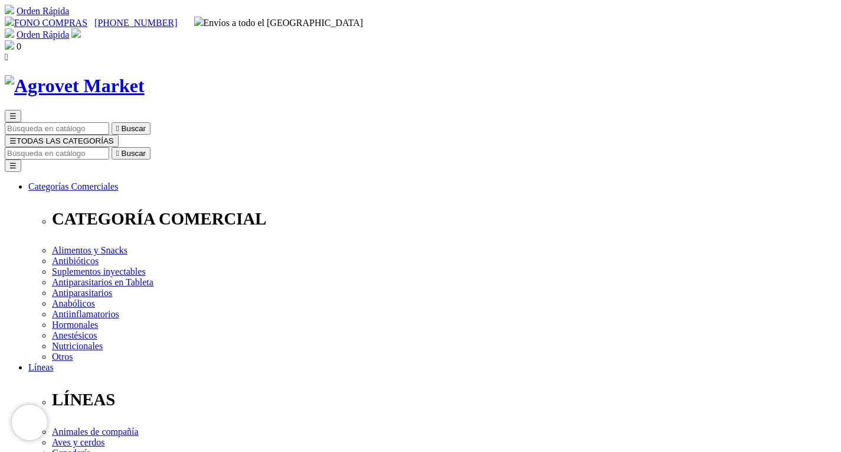 The image size is (841, 452). What do you see at coordinates (73, 186) in the screenshot?
I see `span: Categorías Comerciales` at bounding box center [73, 186].